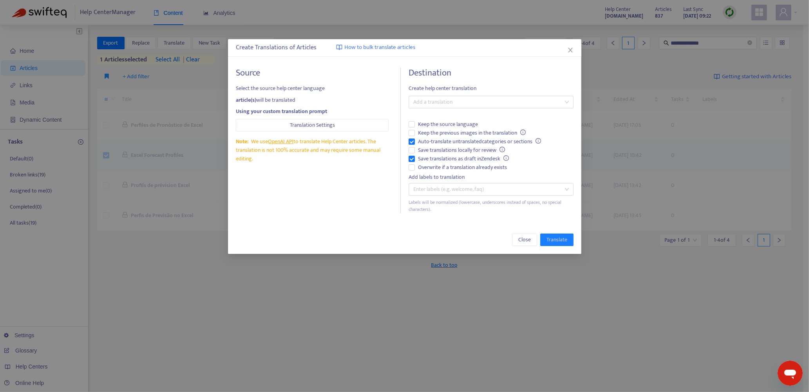  I want to click on div: We use to translate Help Center articles. The translation is not 100% accurate and may require so..., so click(312, 150).